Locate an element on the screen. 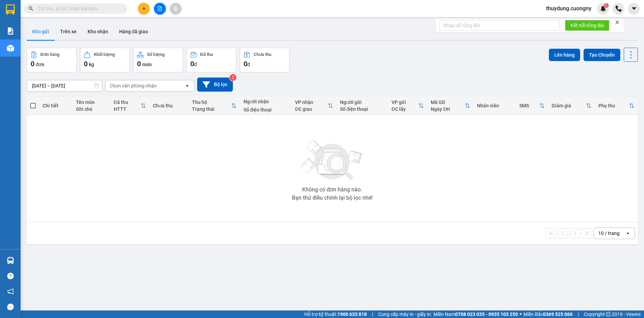 The width and height of the screenshot is (644, 318). div: VP gửi is located at coordinates (405, 102).